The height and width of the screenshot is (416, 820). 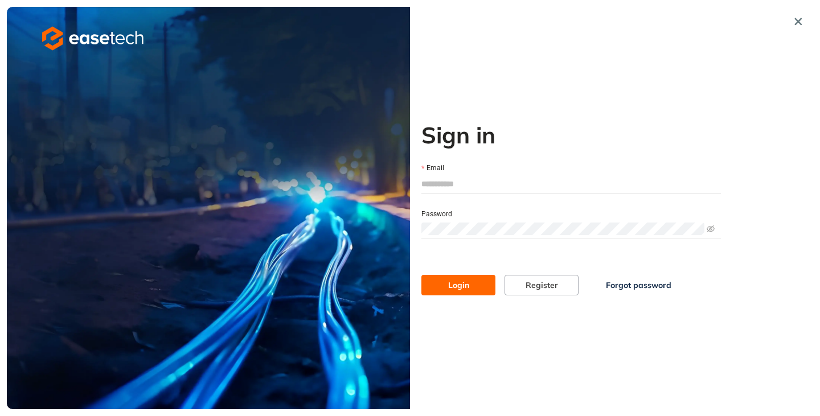 What do you see at coordinates (571, 184) in the screenshot?
I see `input: Email` at bounding box center [571, 184].